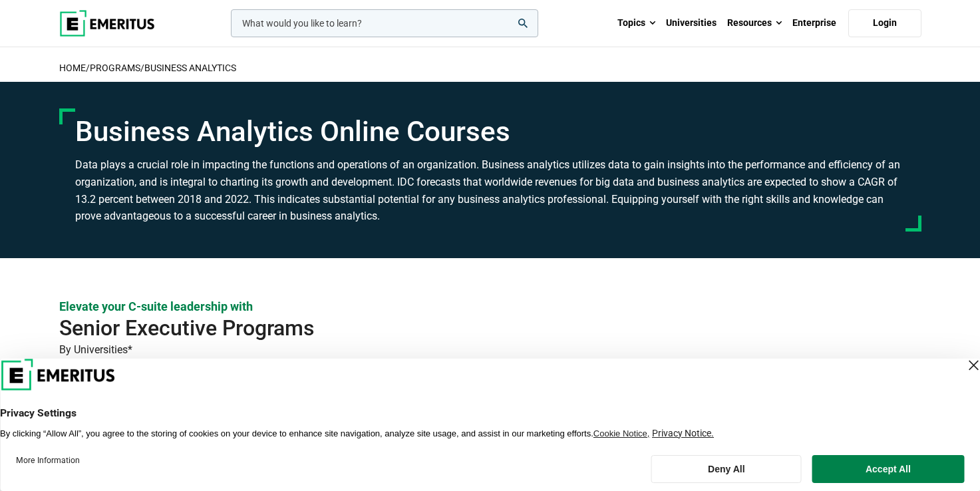 The width and height of the screenshot is (980, 491). What do you see at coordinates (73, 68) in the screenshot?
I see `a: home` at bounding box center [73, 68].